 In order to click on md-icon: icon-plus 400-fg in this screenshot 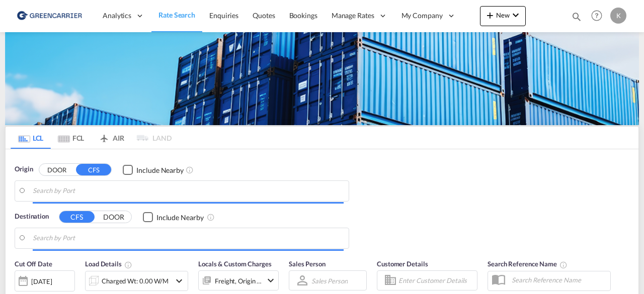, I will do `click(490, 15)`.